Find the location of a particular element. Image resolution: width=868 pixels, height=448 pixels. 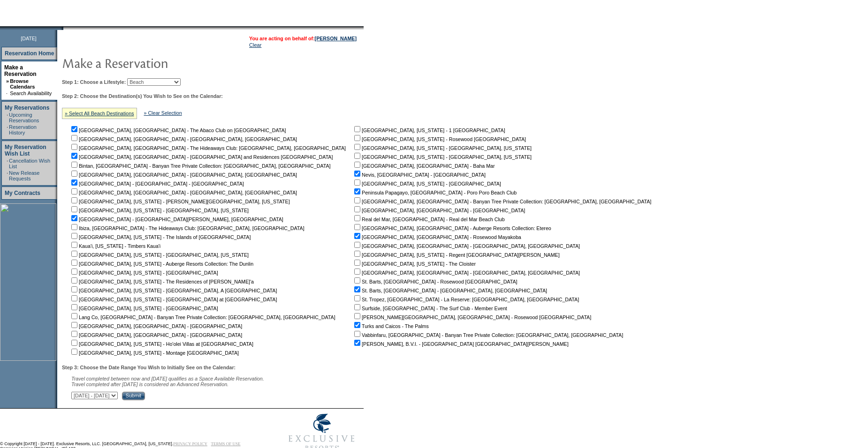

a: Reservation Home is located at coordinates (29, 54).